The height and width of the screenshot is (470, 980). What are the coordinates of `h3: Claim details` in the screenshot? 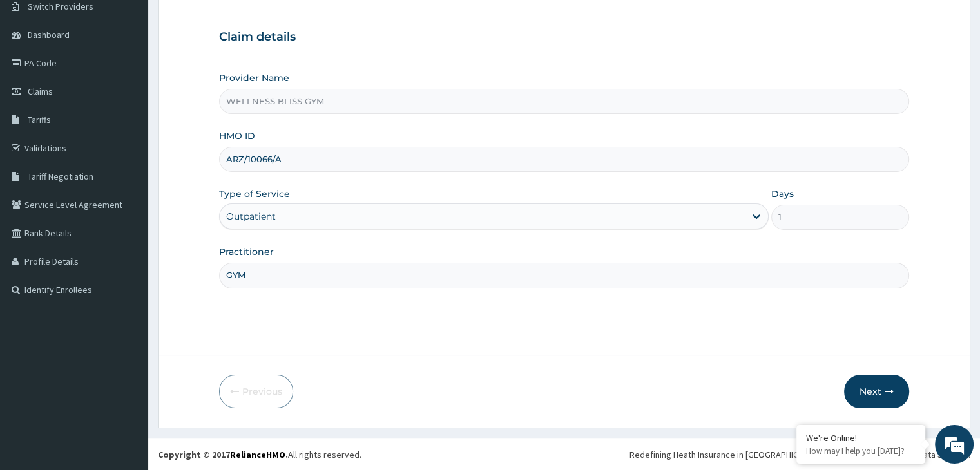 It's located at (563, 37).